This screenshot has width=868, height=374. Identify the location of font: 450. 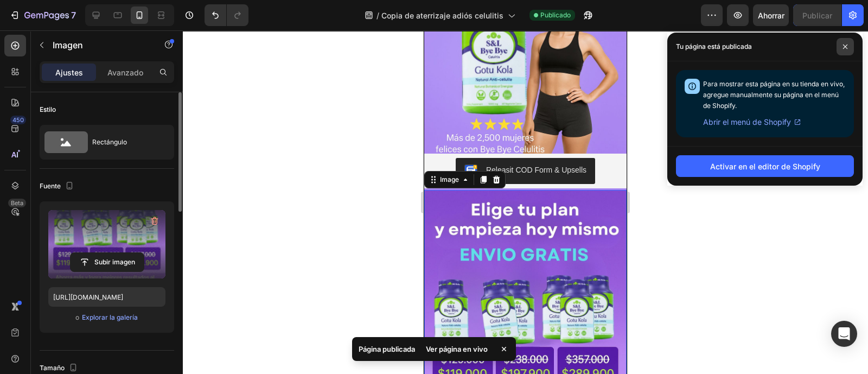
(18, 120).